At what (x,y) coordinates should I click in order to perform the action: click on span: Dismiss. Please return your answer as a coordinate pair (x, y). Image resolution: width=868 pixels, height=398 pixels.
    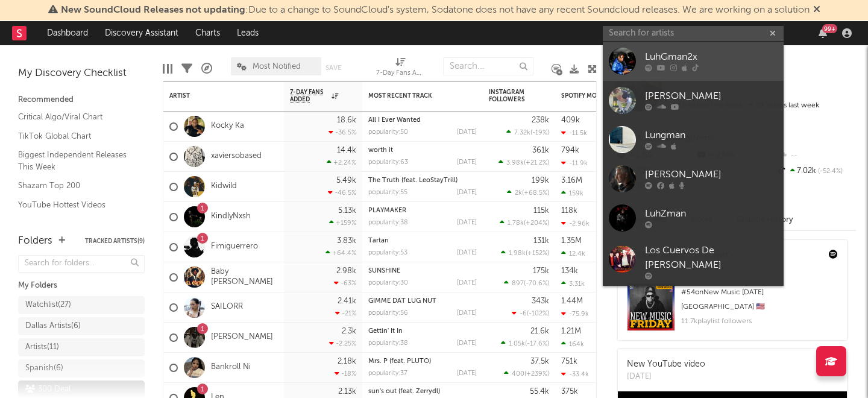
    Looking at the image, I should click on (816, 11).